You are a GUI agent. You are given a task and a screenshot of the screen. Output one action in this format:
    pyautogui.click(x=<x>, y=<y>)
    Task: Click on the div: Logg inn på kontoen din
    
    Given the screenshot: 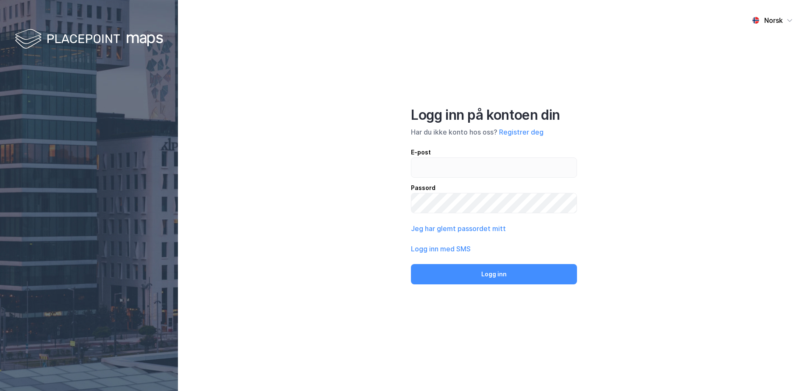 What is the action you would take?
    pyautogui.click(x=494, y=115)
    